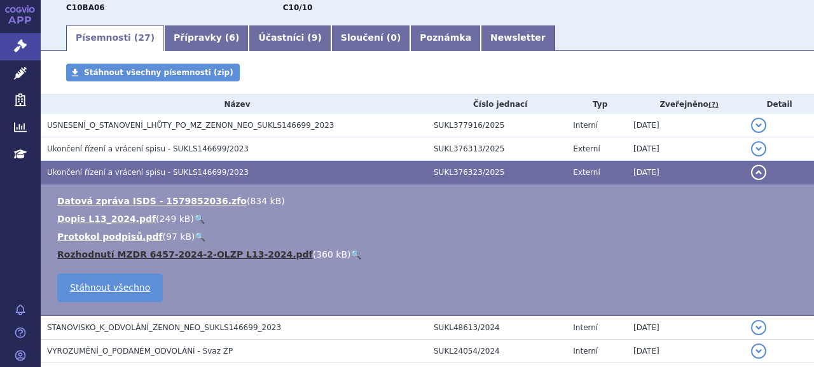 This screenshot has width=814, height=367. I want to click on td: SUKL48613/2024, so click(497, 328).